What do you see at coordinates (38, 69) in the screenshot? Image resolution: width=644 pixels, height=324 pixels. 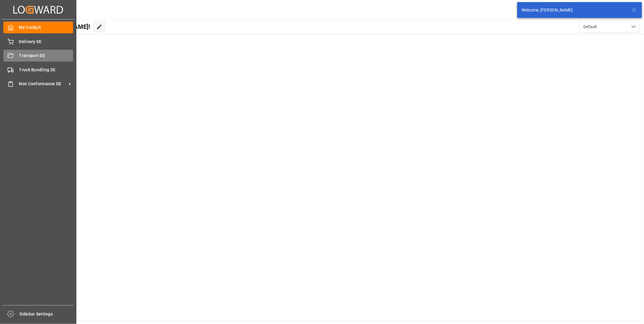 I see `a: Truck Bundling DE` at bounding box center [38, 69].